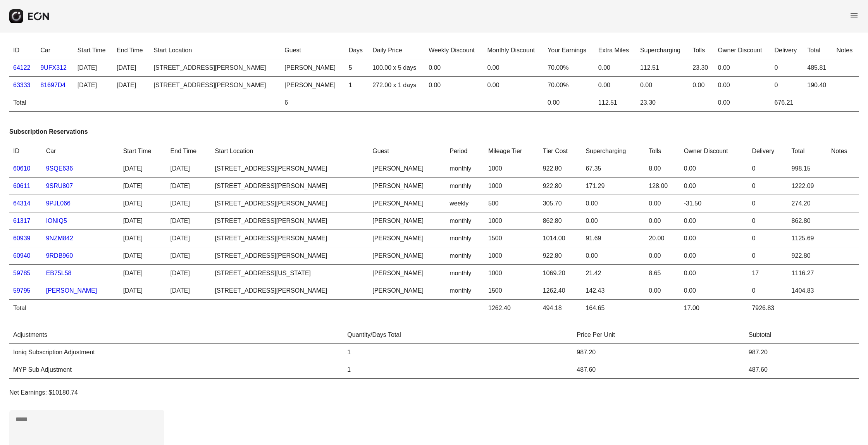 The width and height of the screenshot is (868, 445). What do you see at coordinates (176, 352) in the screenshot?
I see `td: Ioniq Subscription Adjustment` at bounding box center [176, 352].